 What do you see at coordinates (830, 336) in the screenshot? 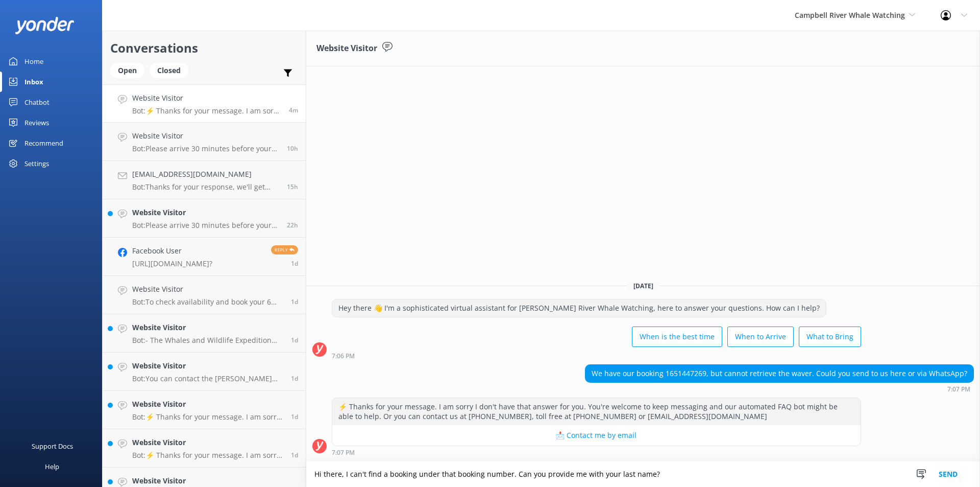
I see `button: What to Bring` at bounding box center [830, 336].